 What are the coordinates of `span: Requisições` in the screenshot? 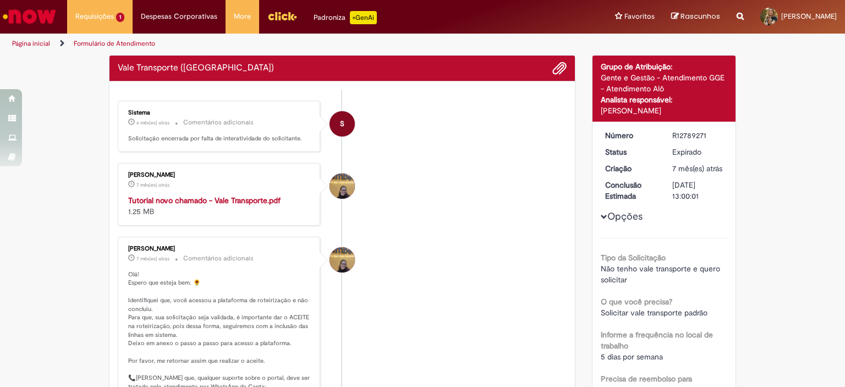 It's located at (95, 17).